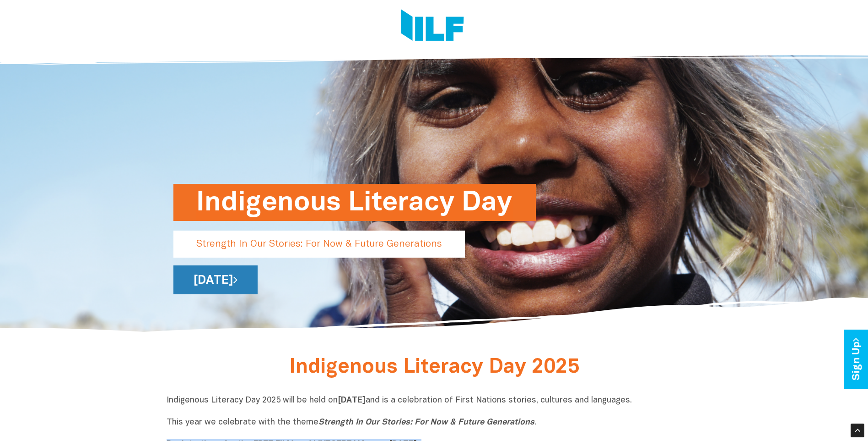 Image resolution: width=868 pixels, height=441 pixels. What do you see at coordinates (434, 367) in the screenshot?
I see `span: Indigenous Literacy Day 2025` at bounding box center [434, 367].